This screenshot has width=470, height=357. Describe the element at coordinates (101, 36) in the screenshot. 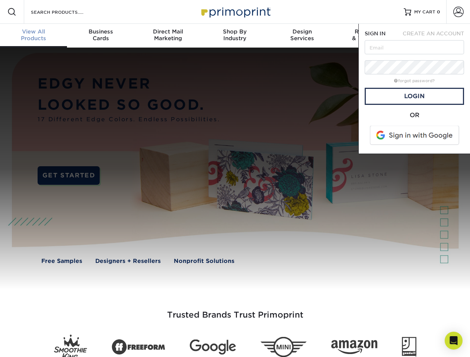

I see `a: BusinessCards` at that location.